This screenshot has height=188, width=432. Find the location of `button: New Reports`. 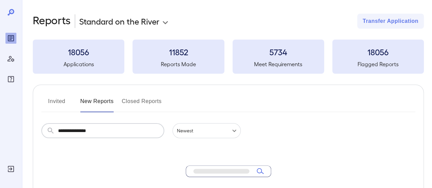

button: New Reports is located at coordinates (97, 104).